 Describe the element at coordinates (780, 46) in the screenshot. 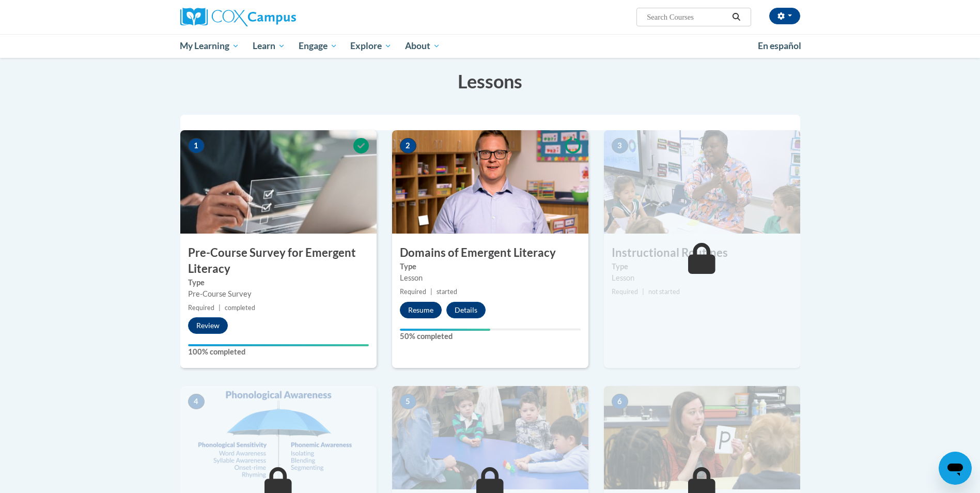

I see `a: En español` at that location.